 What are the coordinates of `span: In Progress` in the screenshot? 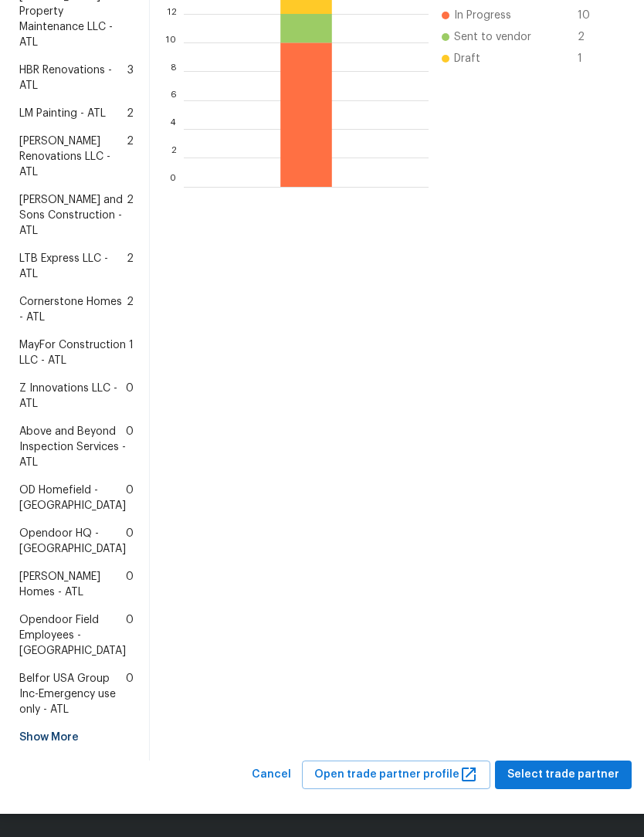 It's located at (483, 15).